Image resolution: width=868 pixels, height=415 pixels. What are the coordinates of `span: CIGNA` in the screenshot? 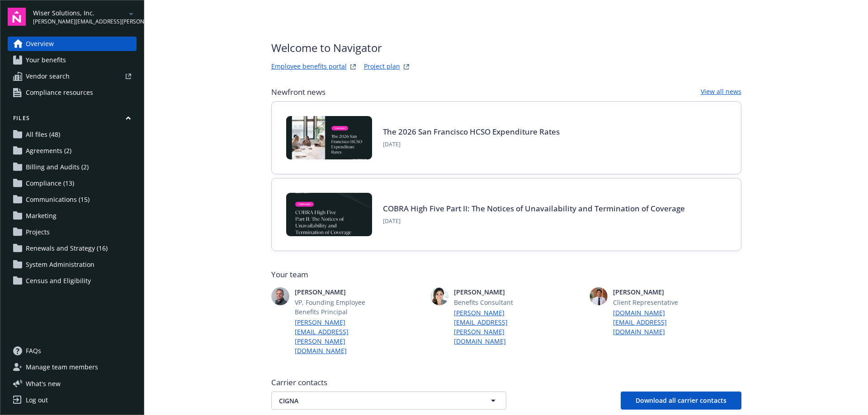 It's located at (373, 401).